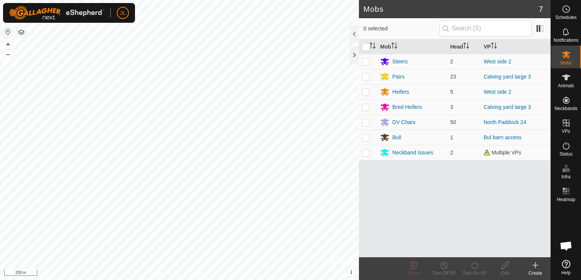 The height and width of the screenshot is (280, 581). What do you see at coordinates (565, 177) in the screenshot?
I see `span: Infra` at bounding box center [565, 177].